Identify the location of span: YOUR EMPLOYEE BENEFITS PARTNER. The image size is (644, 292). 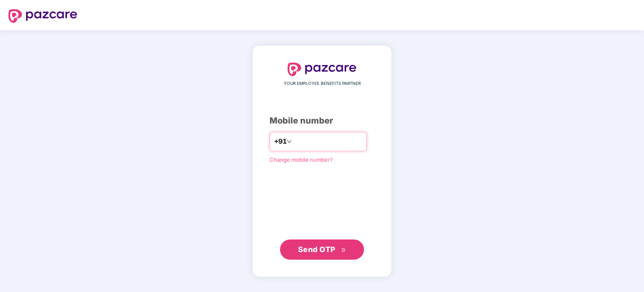
(322, 84).